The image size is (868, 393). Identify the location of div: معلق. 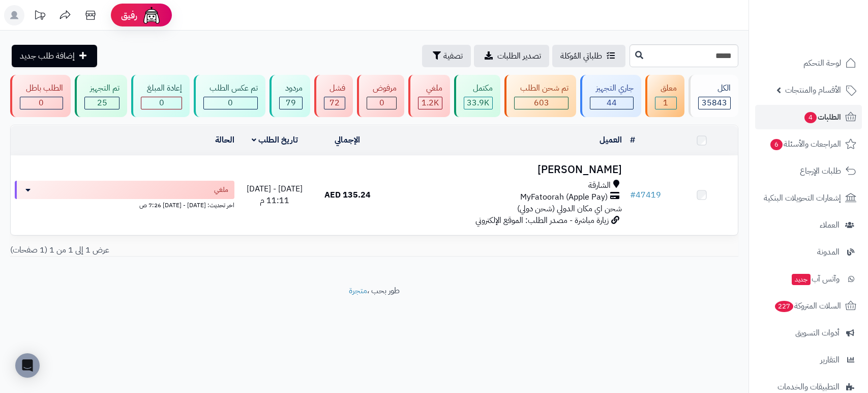
(666, 88).